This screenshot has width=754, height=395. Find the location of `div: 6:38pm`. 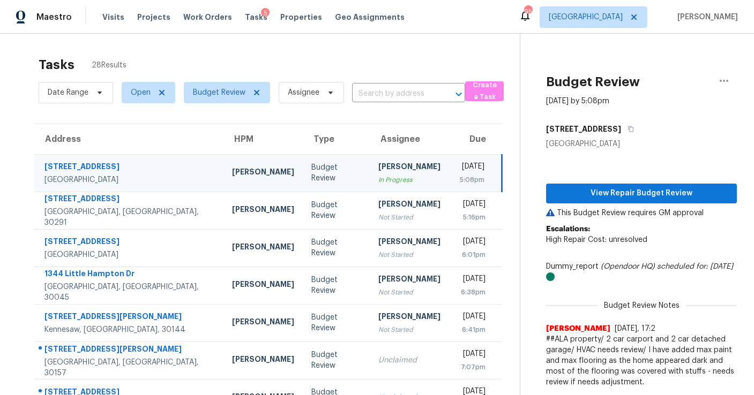

div: 6:38pm is located at coordinates (471, 292).